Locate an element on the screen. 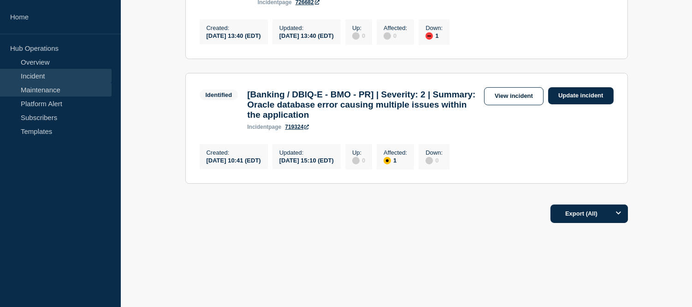 The height and width of the screenshot is (307, 692). span: Identified is located at coordinates (219, 94).